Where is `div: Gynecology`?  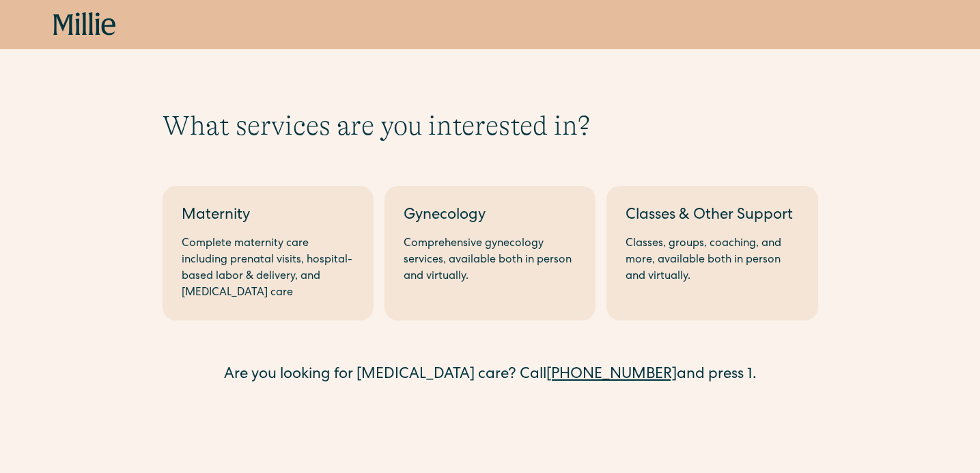 div: Gynecology is located at coordinates (490, 216).